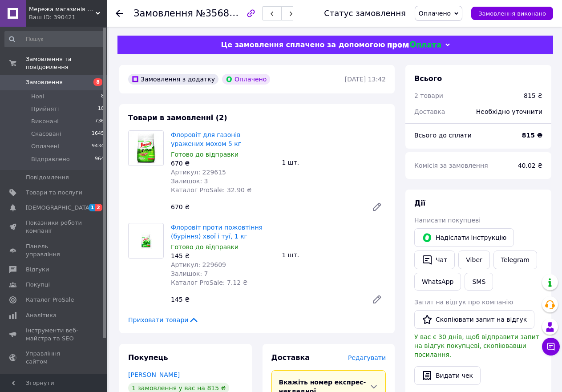 This screenshot has width=562, height=392. I want to click on span: Комісія за замовлення, so click(451, 165).